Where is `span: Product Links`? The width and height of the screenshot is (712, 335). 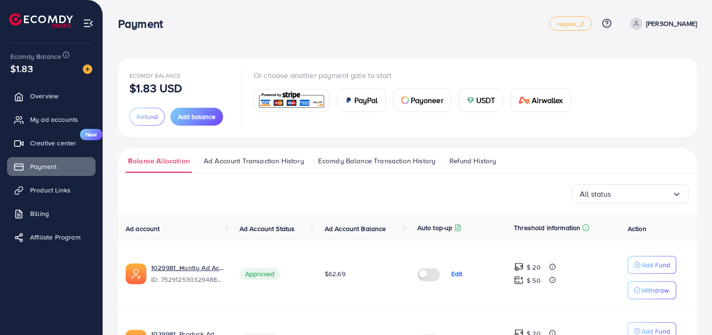
span: Product Links is located at coordinates (50, 190).